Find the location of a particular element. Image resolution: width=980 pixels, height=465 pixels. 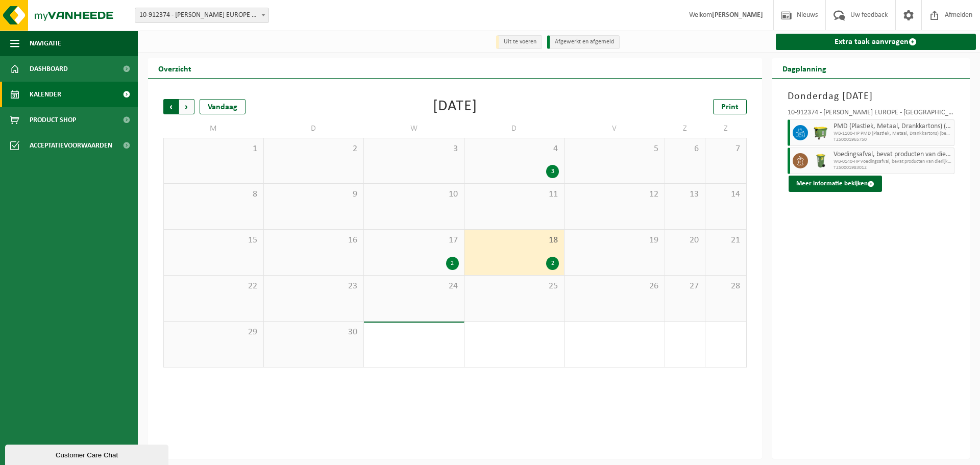

span: 14 is located at coordinates (725, 194).